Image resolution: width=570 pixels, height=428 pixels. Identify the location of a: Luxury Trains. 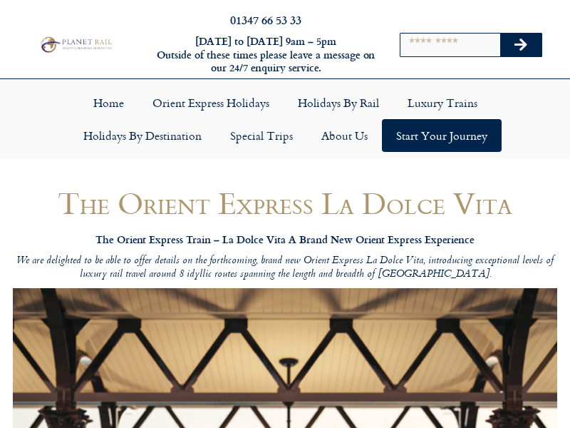
(443, 103).